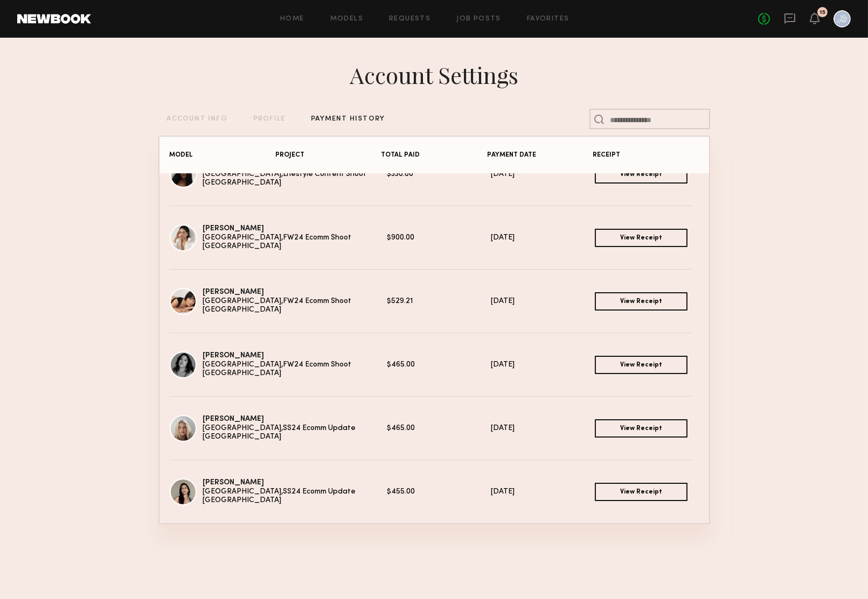  Describe the element at coordinates (183, 365) in the screenshot. I see `img: Nicole S.` at that location.